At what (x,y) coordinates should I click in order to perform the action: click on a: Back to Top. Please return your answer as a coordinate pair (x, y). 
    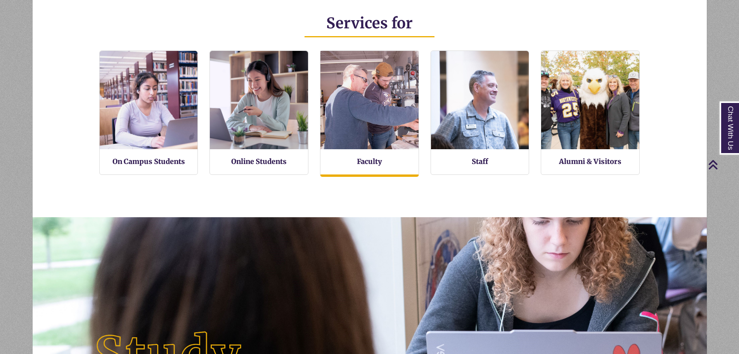
    Looking at the image, I should click on (723, 164).